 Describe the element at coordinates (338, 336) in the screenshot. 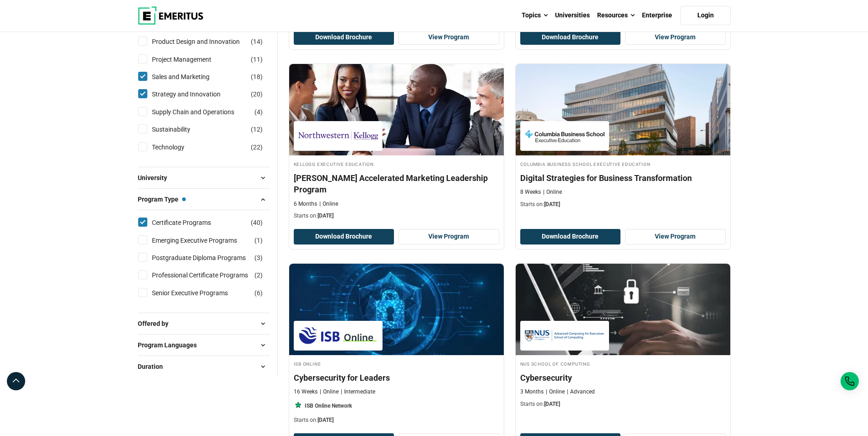

I see `img: ISB Online` at that location.